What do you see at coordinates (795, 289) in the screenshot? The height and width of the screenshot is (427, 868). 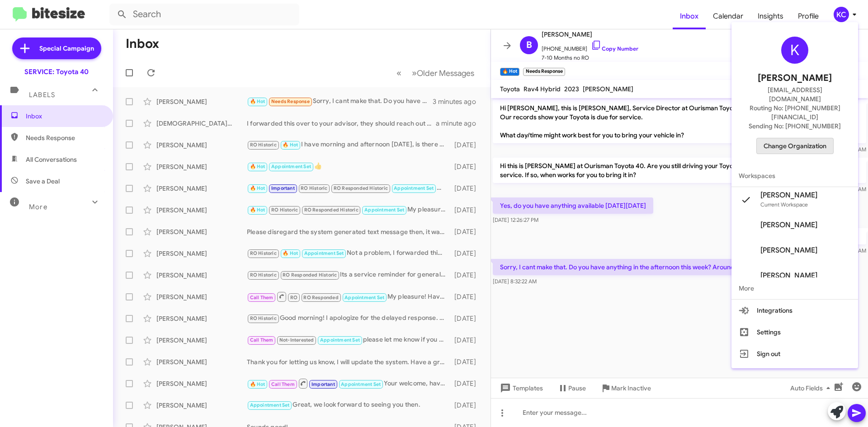 I see `span: More` at bounding box center [795, 289].